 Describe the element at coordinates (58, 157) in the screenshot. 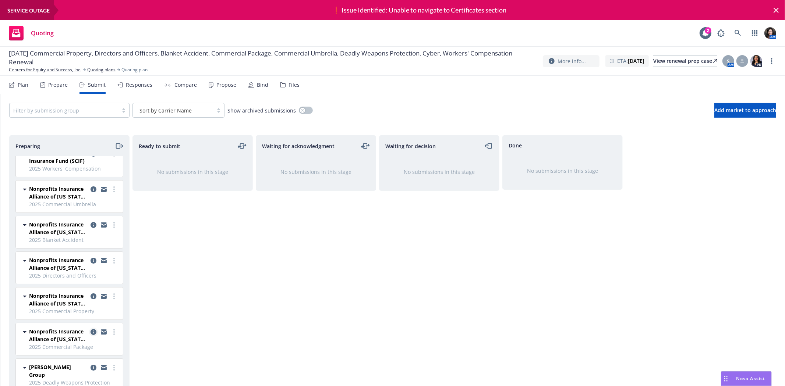

I see `span: State Compensation Insurance Fund (SCIF)` at that location.